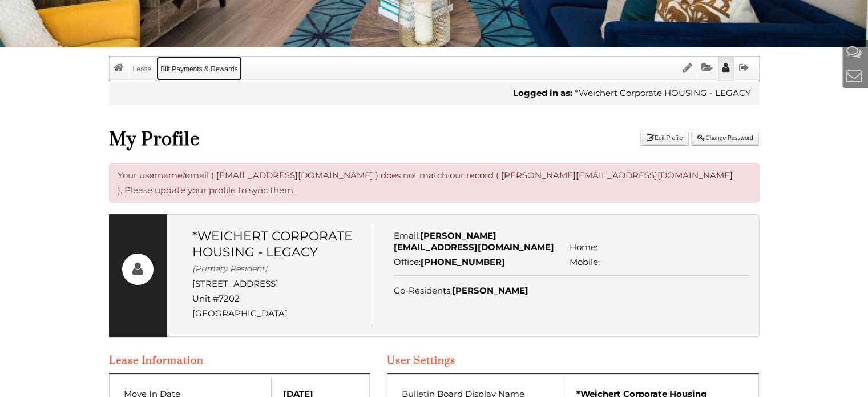  What do you see at coordinates (573, 360) in the screenshot?
I see `h3: User Settings` at bounding box center [573, 360].